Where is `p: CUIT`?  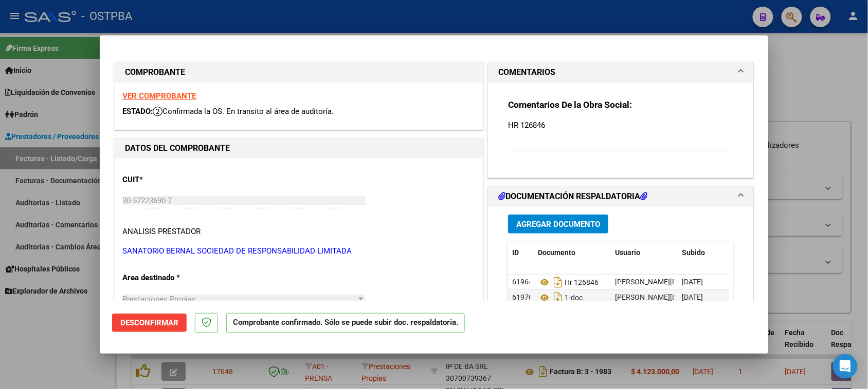 p: CUIT is located at coordinates (175, 180).